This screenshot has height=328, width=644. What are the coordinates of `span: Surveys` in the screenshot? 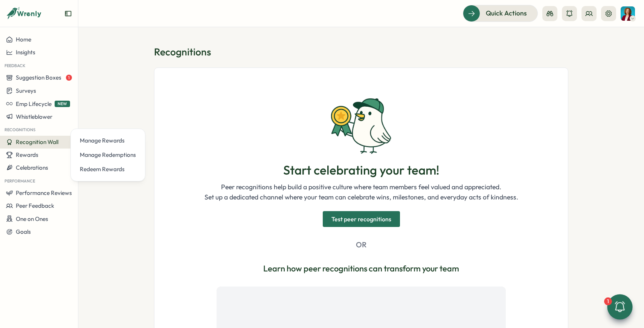 It's located at (26, 91).